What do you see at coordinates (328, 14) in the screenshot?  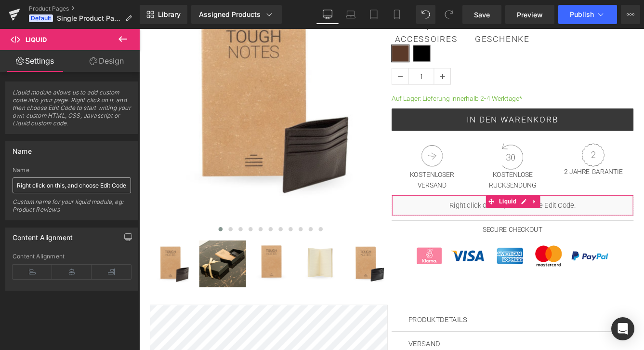 I see `a: Desktop` at bounding box center [328, 14].